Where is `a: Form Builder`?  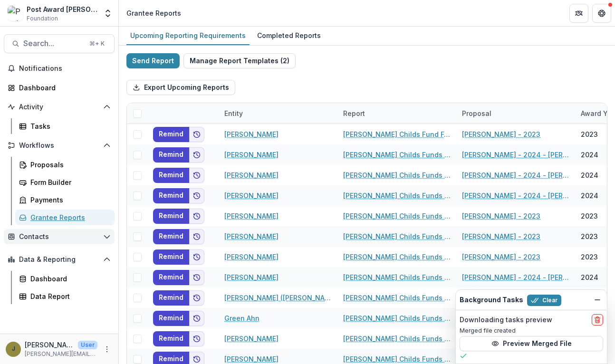 a: Form Builder is located at coordinates (65, 182).